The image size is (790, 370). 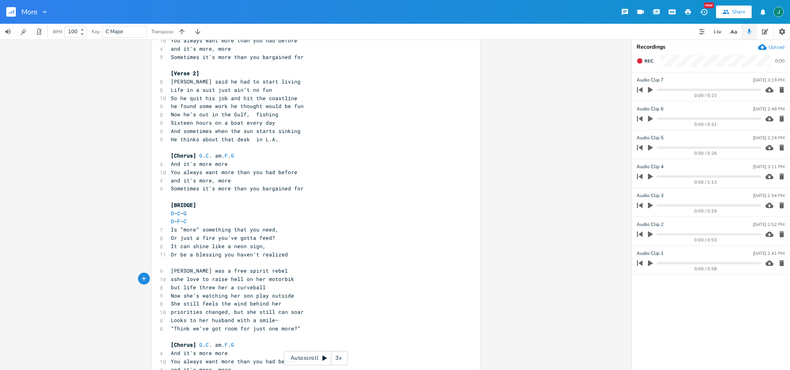 What do you see at coordinates (650, 167) in the screenshot?
I see `span: Audio Clip 4` at bounding box center [650, 167].